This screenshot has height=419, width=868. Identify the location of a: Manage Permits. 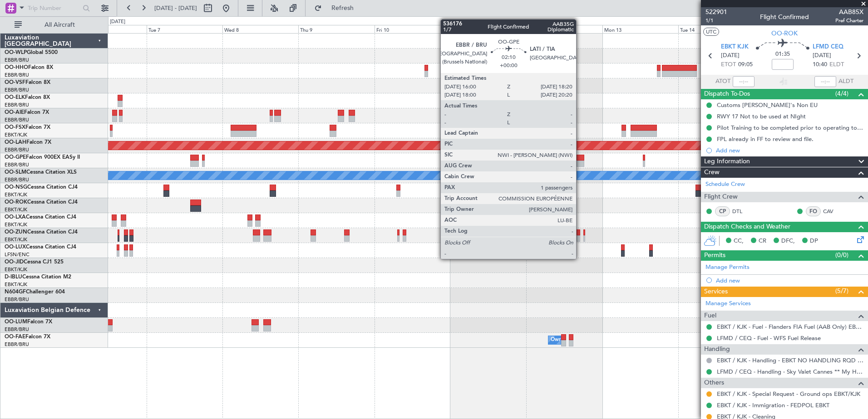
(727, 267).